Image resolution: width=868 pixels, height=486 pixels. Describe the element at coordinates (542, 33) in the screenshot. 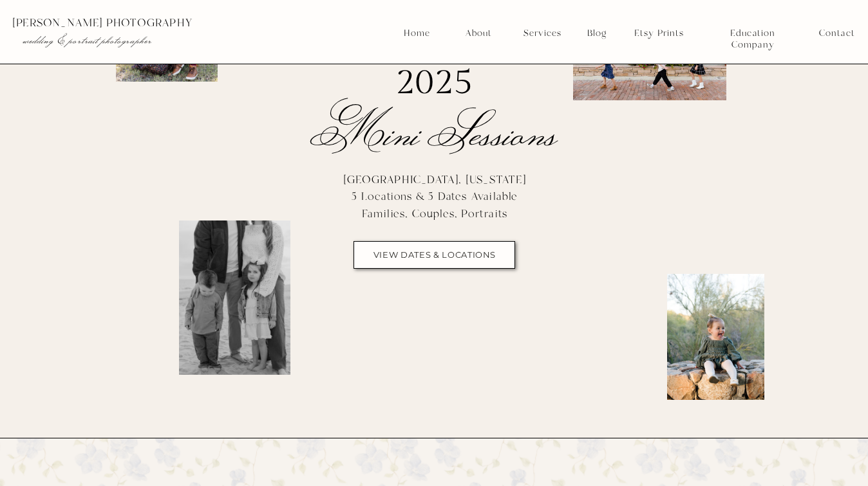

I see `nav: Services` at that location.